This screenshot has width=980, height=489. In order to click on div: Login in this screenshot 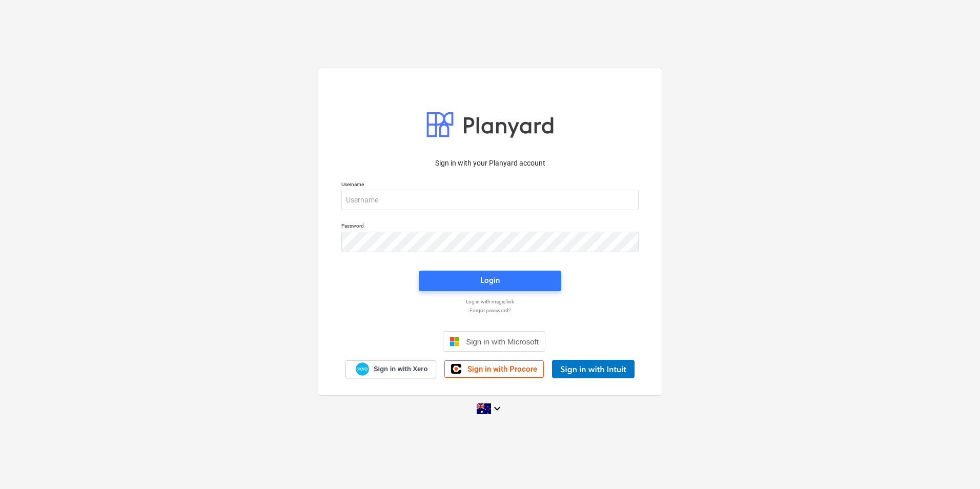, I will do `click(490, 281)`.